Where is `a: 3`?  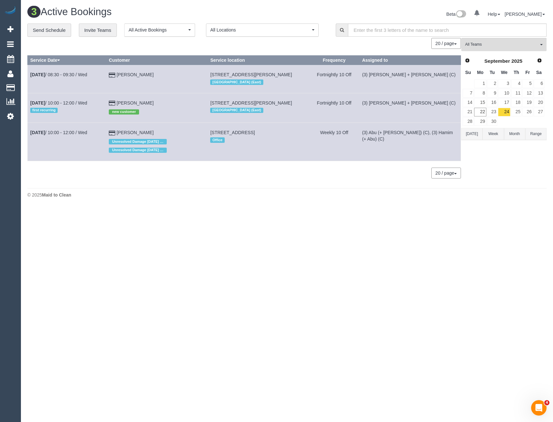 a: 3 is located at coordinates (504, 84).